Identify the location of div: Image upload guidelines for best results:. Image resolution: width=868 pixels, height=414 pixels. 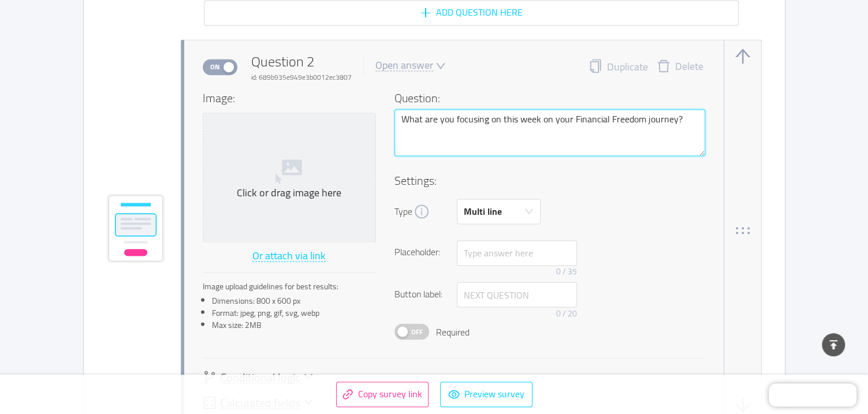
(289, 286).